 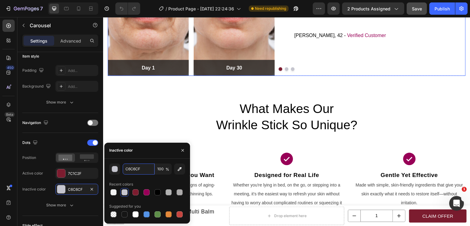 What do you see at coordinates (68, 203) in the screenshot?
I see `div: $29.99` at bounding box center [68, 203].